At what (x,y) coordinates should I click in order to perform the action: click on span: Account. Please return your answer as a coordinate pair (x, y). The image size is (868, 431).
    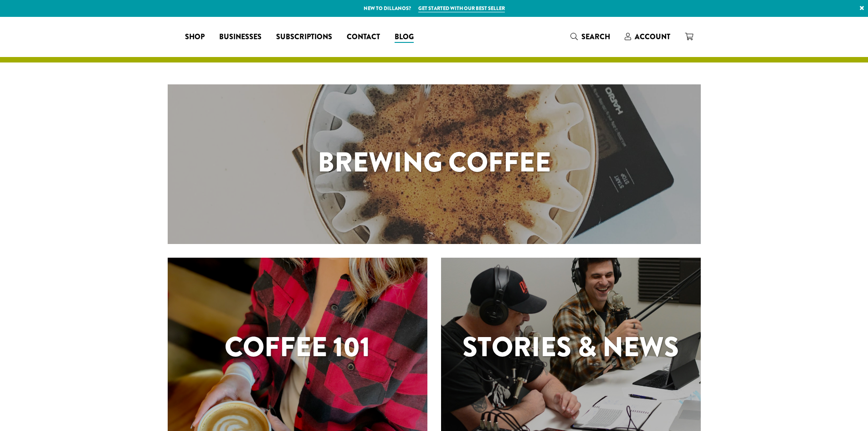
    Looking at the image, I should click on (652, 36).